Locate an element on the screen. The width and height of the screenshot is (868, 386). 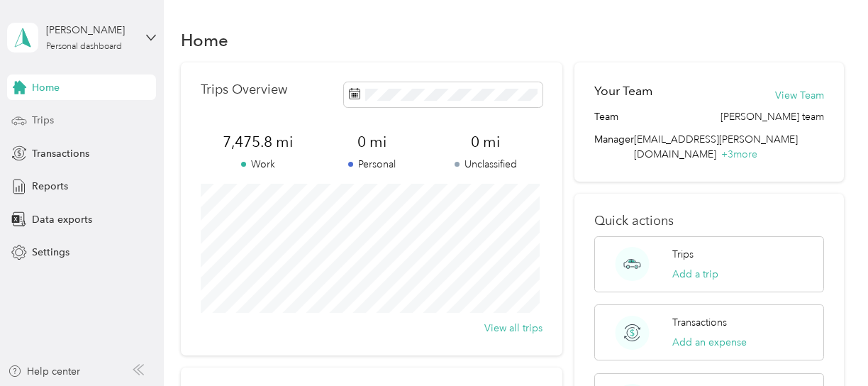
button: Add a trip is located at coordinates (695, 274).